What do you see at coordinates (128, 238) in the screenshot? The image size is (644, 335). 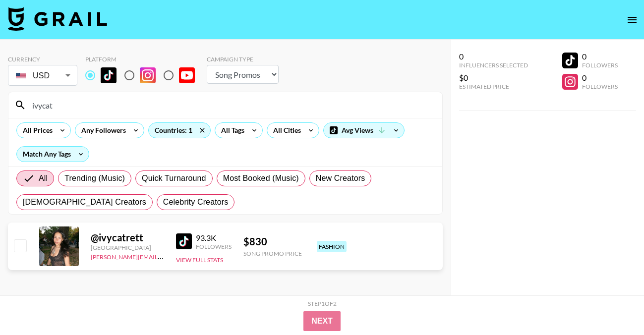 I see `div: @ ivycatrett` at bounding box center [128, 238].